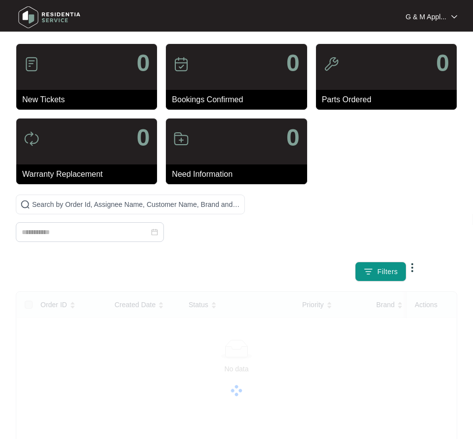 The height and width of the screenshot is (439, 473). I want to click on p: New Tickets, so click(89, 100).